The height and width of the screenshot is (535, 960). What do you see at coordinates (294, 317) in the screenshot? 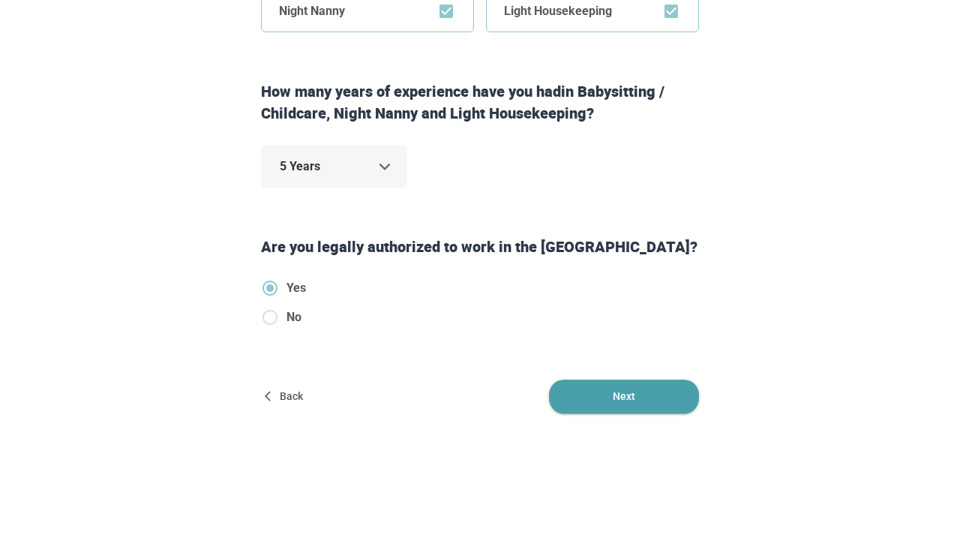
I see `span: No` at bounding box center [294, 317].